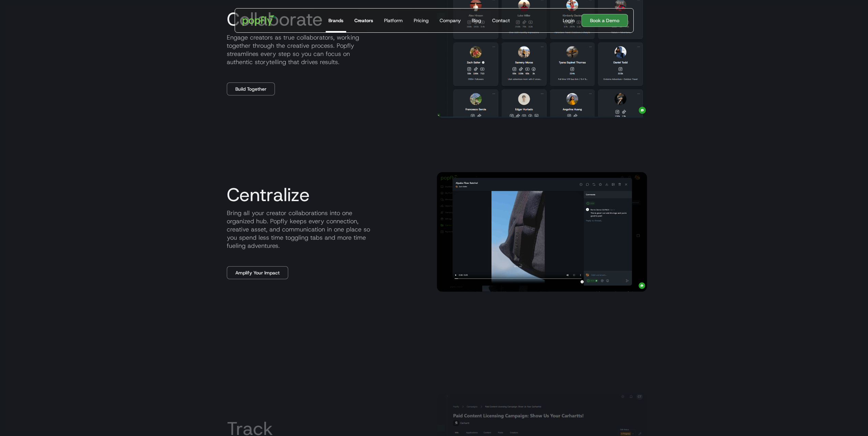 The image size is (868, 436). What do you see at coordinates (326, 229) in the screenshot?
I see `p: Bring all your creator collaborations into one organized hub. Popfly keeps every connection, crea...` at bounding box center [326, 229].